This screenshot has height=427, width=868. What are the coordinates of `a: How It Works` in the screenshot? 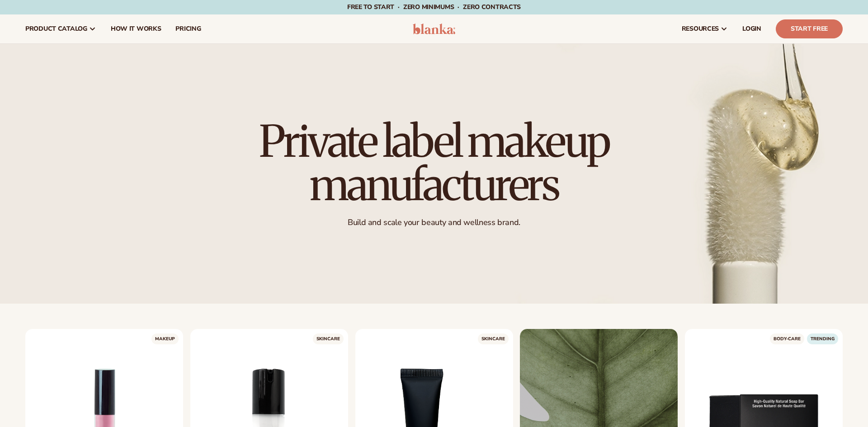 It's located at (136, 29).